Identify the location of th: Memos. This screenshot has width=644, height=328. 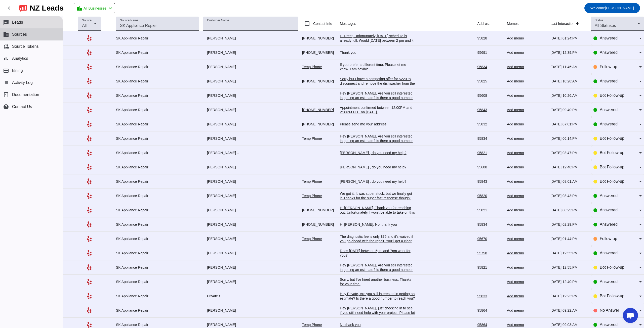
(528, 23).